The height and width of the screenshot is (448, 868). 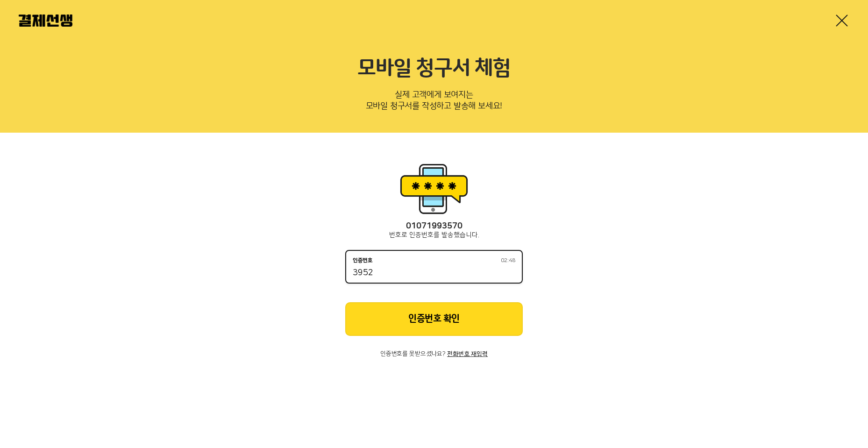 I want to click on p: 인증번호, so click(x=363, y=260).